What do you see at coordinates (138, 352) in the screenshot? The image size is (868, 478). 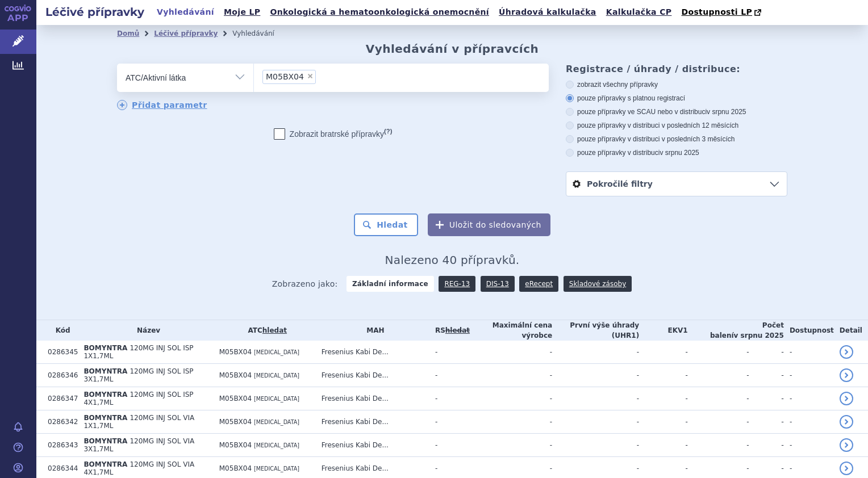 I see `span: 120MG INJ SOL ISP 1X1,7ML` at bounding box center [138, 352].